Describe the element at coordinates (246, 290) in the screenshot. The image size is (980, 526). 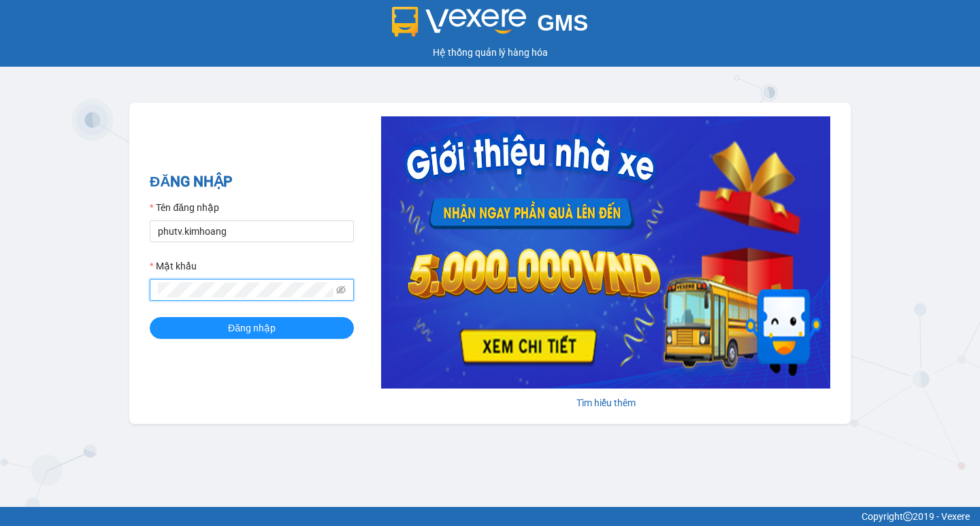
I see `input: Mật khẩu` at that location.